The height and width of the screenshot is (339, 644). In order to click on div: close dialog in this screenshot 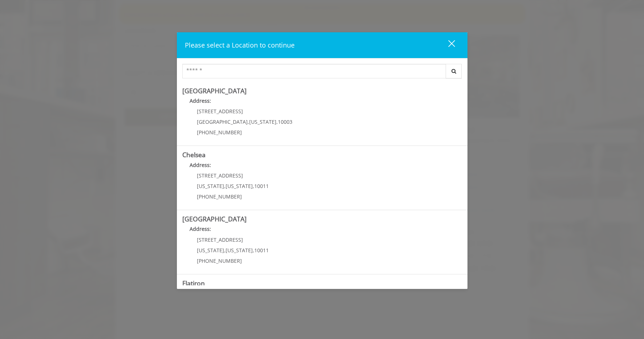, I will do `click(448, 45)`.